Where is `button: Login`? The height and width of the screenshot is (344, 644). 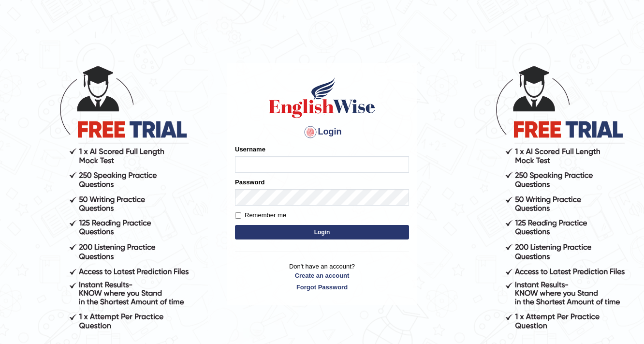
button: Login is located at coordinates (322, 232).